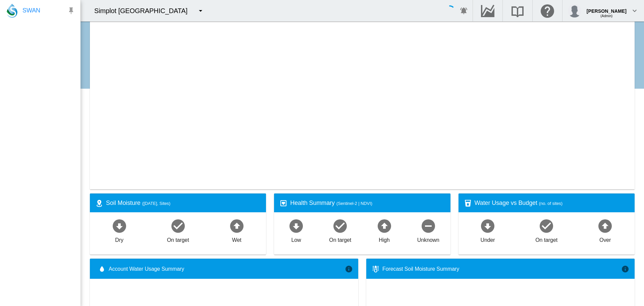  Describe the element at coordinates (552, 203) in the screenshot. I see `div: Water Usage vs Budget` at that location.